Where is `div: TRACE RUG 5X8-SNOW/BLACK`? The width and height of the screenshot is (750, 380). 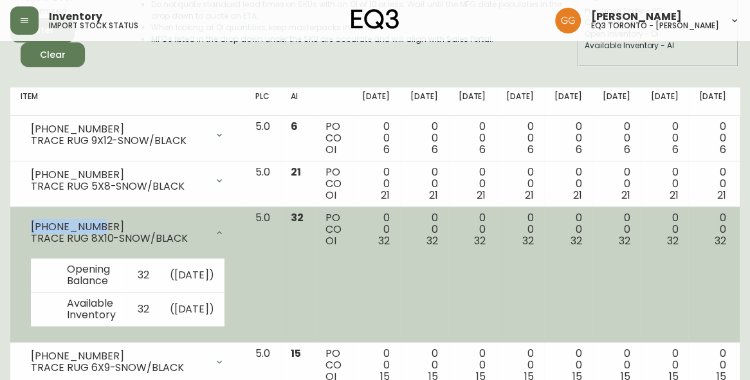 div: TRACE RUG 5X8-SNOW/BLACK is located at coordinates (118, 186).